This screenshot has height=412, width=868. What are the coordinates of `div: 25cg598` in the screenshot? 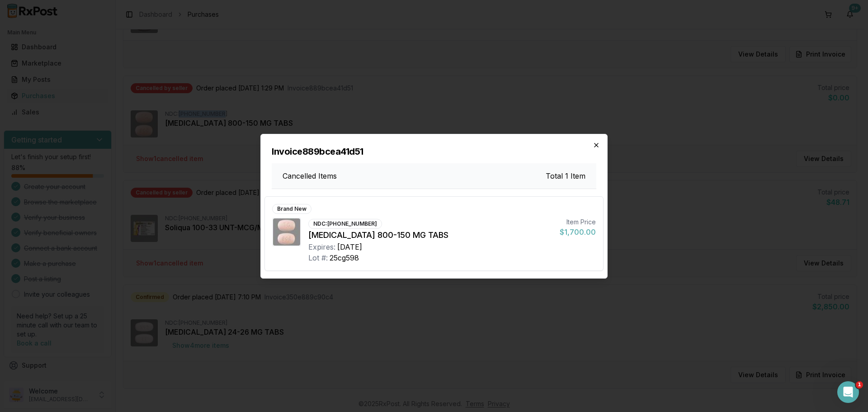 It's located at (344, 258).